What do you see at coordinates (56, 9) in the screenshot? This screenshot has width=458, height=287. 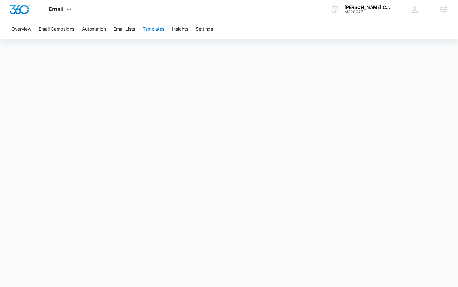 I see `span: Email` at bounding box center [56, 9].